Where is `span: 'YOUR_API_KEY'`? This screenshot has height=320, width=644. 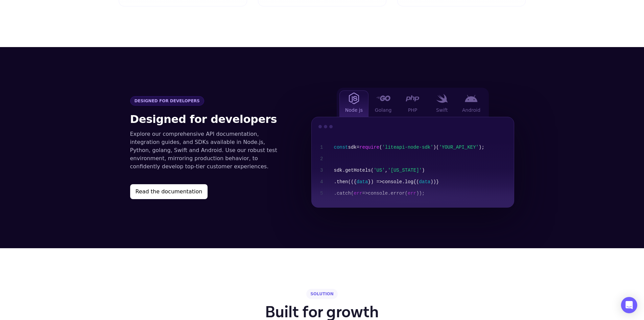
span: 'YOUR_API_KEY' is located at coordinates (459, 148).